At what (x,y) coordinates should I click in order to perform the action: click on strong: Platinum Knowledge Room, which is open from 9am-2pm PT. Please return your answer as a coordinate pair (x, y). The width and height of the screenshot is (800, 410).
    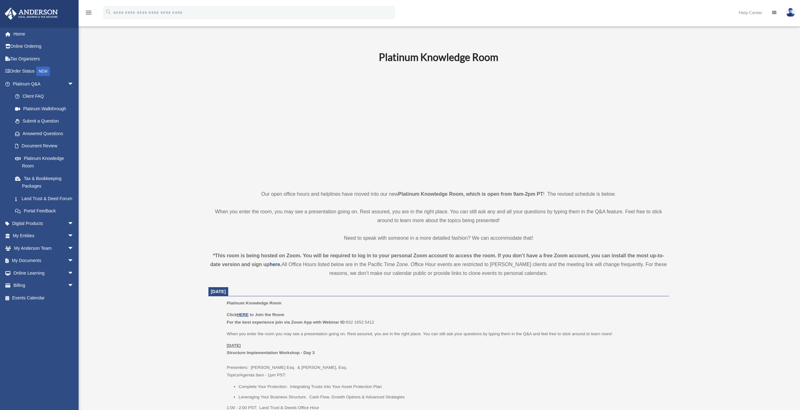
    Looking at the image, I should click on (471, 194).